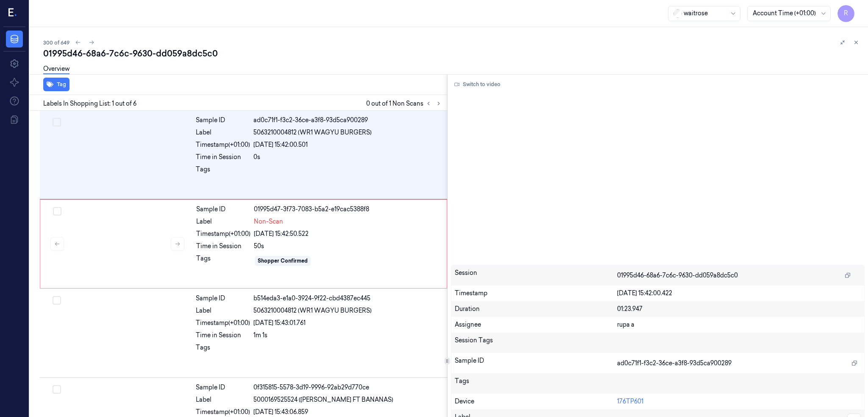 This screenshot has height=417, width=868. What do you see at coordinates (57, 69) in the screenshot?
I see `a: Overview` at bounding box center [57, 69].